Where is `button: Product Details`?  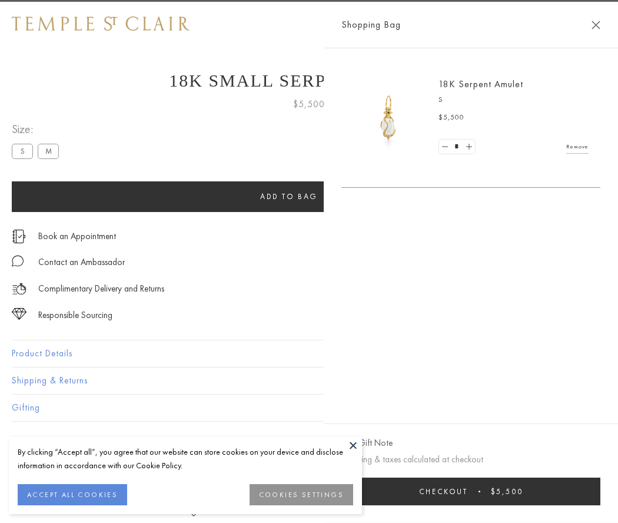
button: Product Details is located at coordinates (309, 353).